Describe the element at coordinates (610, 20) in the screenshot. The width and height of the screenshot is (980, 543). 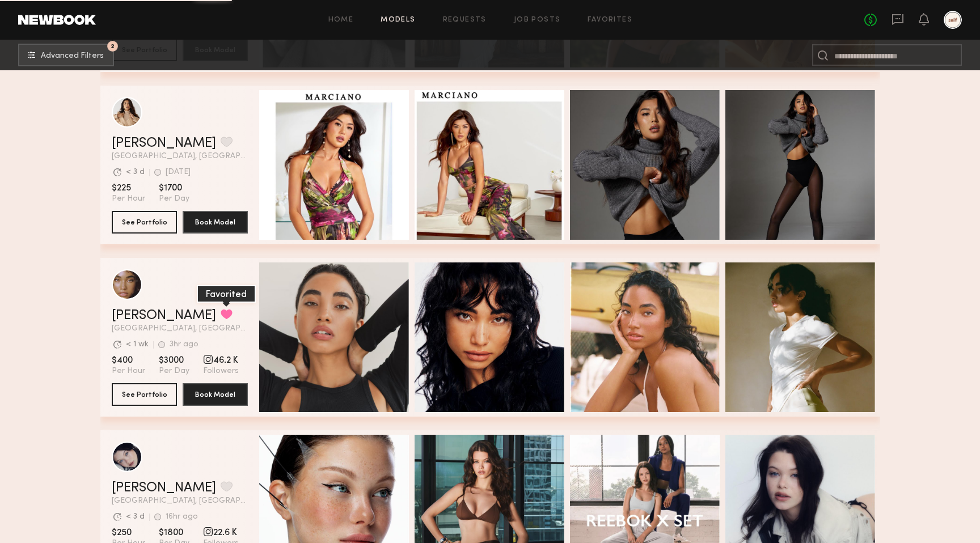
I see `a: Favorites` at that location.